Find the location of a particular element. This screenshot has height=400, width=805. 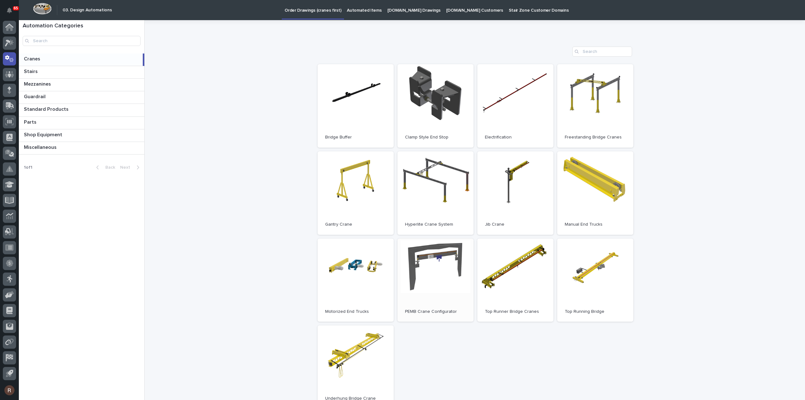

p: Motorized End Trucks is located at coordinates (356, 311).